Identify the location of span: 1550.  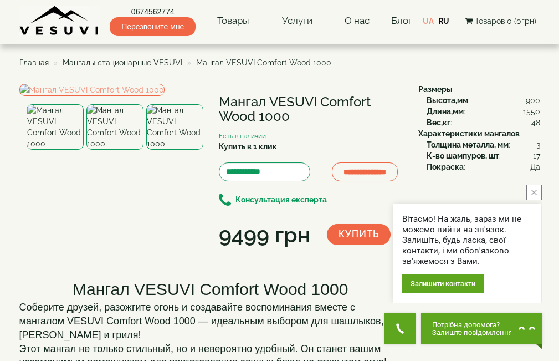
(531, 111).